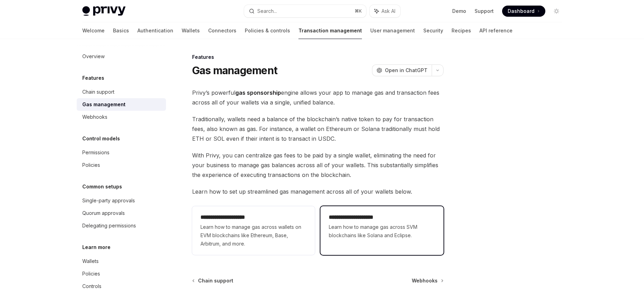  What do you see at coordinates (496, 31) in the screenshot?
I see `a: API reference` at bounding box center [496, 31].